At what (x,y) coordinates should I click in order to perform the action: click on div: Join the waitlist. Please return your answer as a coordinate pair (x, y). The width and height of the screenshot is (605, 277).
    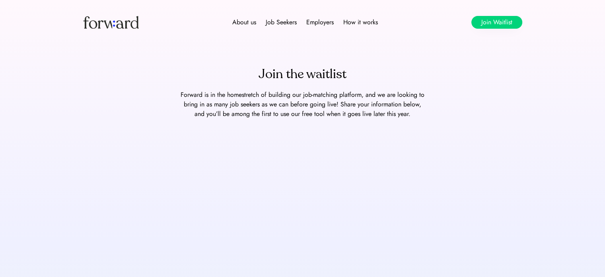
    Looking at the image, I should click on (302, 74).